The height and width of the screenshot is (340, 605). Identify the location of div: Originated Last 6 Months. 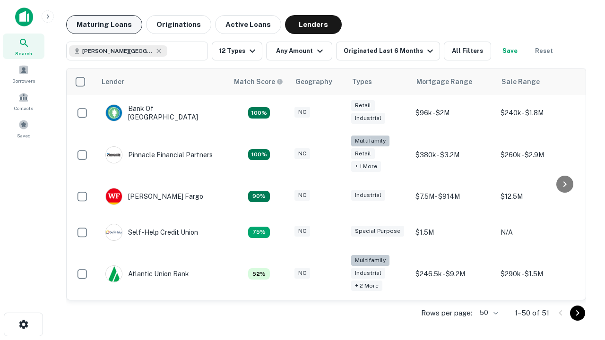
(390, 51).